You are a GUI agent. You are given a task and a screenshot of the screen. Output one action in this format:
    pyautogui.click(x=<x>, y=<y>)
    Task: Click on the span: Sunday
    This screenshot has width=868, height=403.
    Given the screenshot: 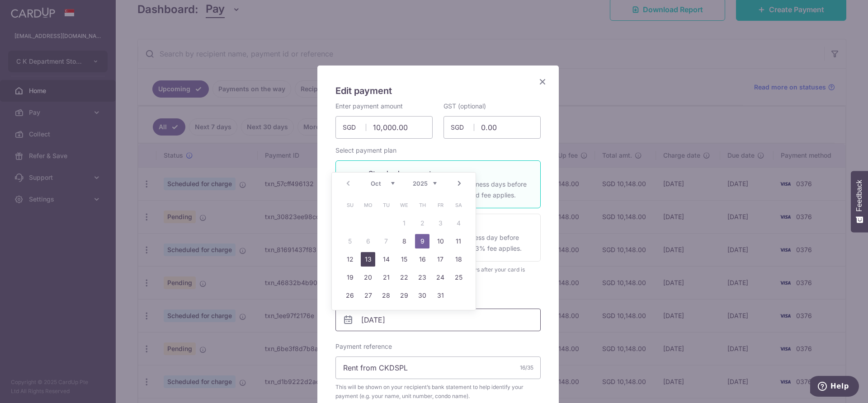 What is the action you would take?
    pyautogui.click(x=350, y=205)
    